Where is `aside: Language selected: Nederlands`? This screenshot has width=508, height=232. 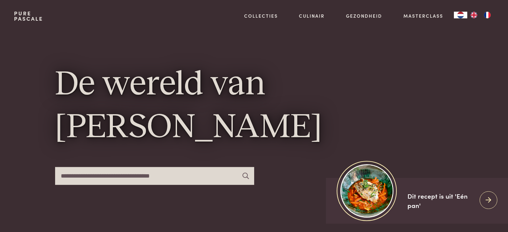 aside: Language selected: Nederlands is located at coordinates (474, 15).